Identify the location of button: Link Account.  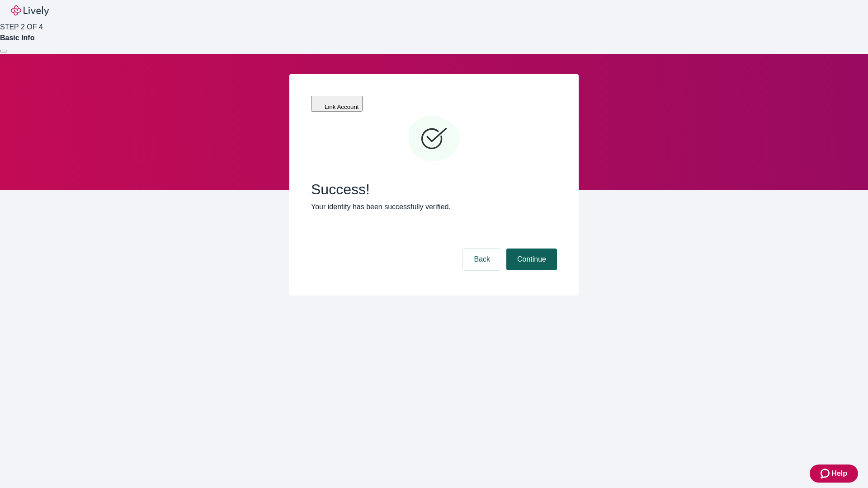
(336, 103).